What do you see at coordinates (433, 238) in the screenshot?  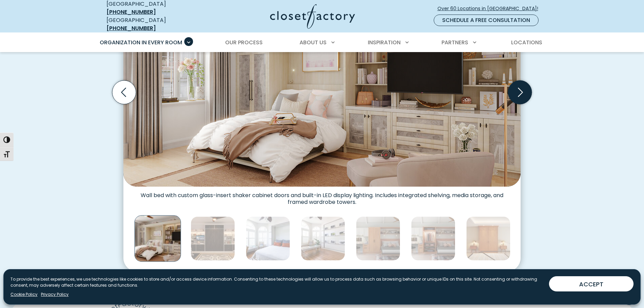 I see `img: Features LED-lit hanging rods, adjustable shelves, and pull-out shoe storage. Built-in desk syste...` at bounding box center [433, 238].